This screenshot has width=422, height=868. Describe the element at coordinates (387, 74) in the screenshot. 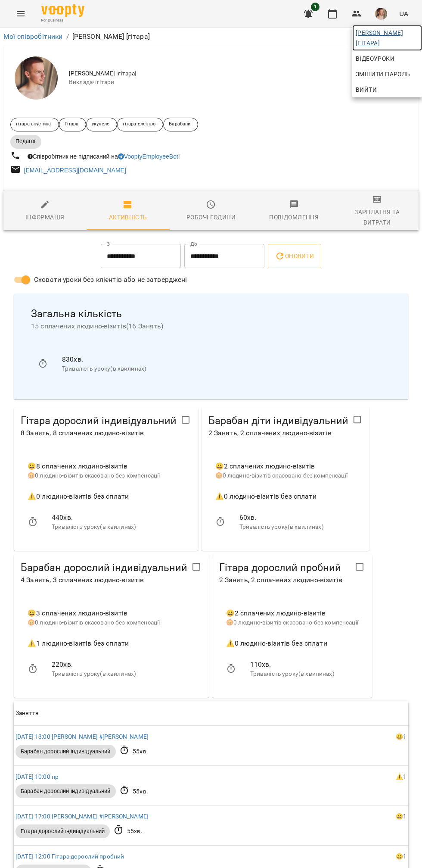

I see `a: Змінити пароль` at that location.